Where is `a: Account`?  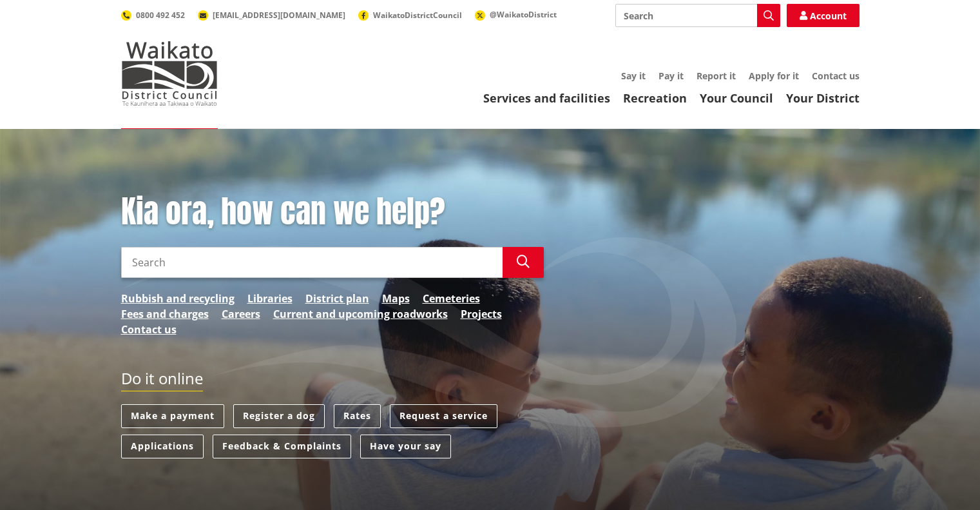 a: Account is located at coordinates (823, 15).